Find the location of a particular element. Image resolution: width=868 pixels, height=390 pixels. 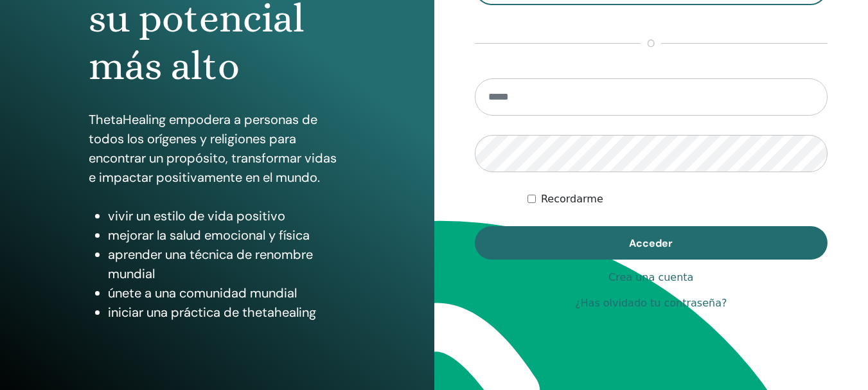

li: únete a una comunidad mundial is located at coordinates (227, 292).